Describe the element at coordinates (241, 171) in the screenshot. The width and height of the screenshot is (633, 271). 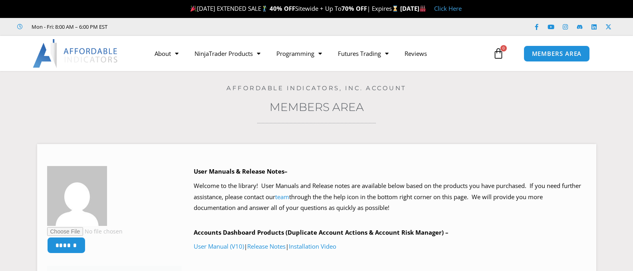
I see `b: User Manuals & Release Notes–` at that location.